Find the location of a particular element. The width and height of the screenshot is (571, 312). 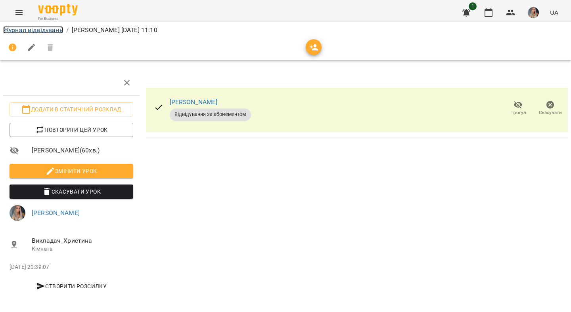

button: Змінити урок is located at coordinates (71, 171).